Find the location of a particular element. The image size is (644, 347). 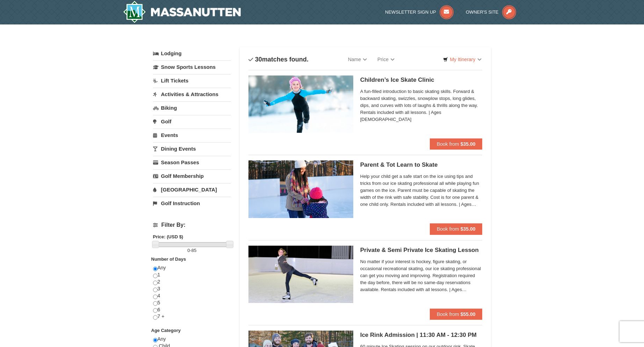

span: Owner's Site is located at coordinates (482, 12).